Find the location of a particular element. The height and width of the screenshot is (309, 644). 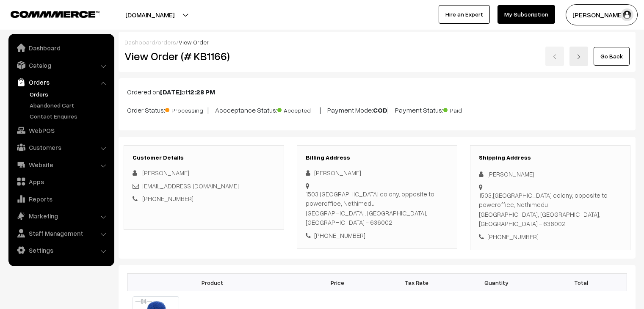

p: Ordered on at is located at coordinates (377, 92).